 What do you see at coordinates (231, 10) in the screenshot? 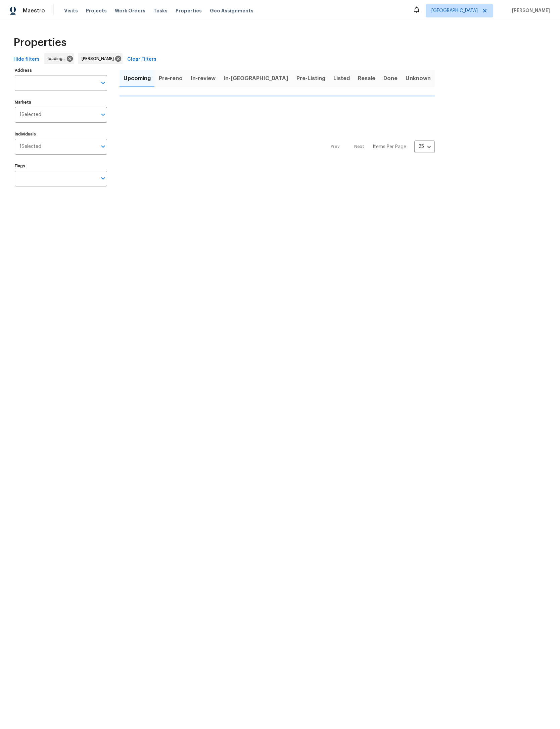
I see `span: Geo Assignments` at bounding box center [231, 10].